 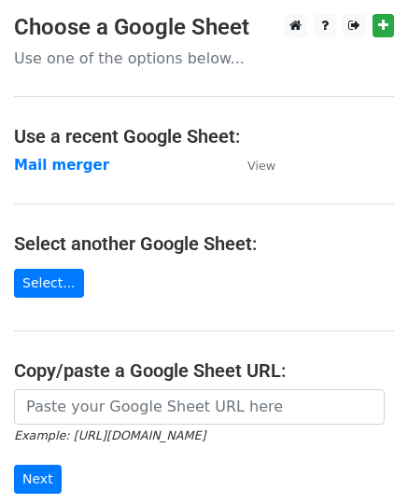 I want to click on input: Paste your Google Sheet URL here, so click(x=199, y=407).